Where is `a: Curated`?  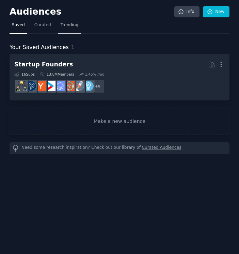 a: Curated is located at coordinates (43, 27).